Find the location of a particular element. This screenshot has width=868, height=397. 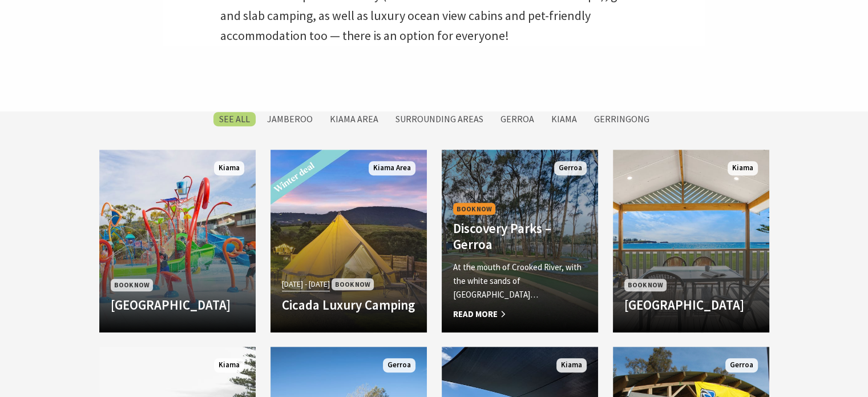

label: Kiama is located at coordinates (563, 119).